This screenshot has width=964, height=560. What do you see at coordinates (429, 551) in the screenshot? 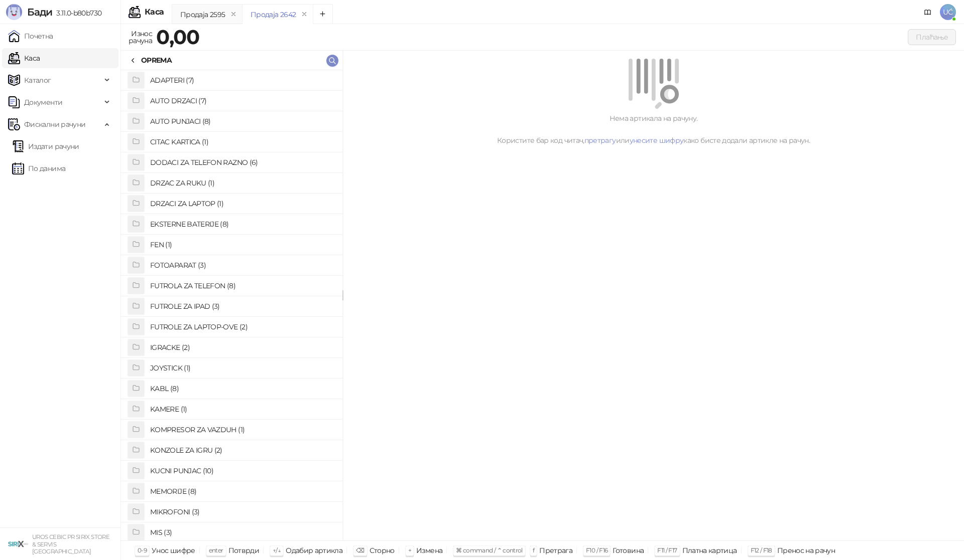
I see `div: Измена` at bounding box center [429, 551].